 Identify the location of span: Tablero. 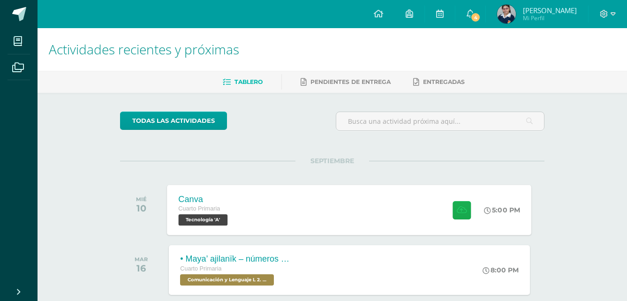
(248, 82).